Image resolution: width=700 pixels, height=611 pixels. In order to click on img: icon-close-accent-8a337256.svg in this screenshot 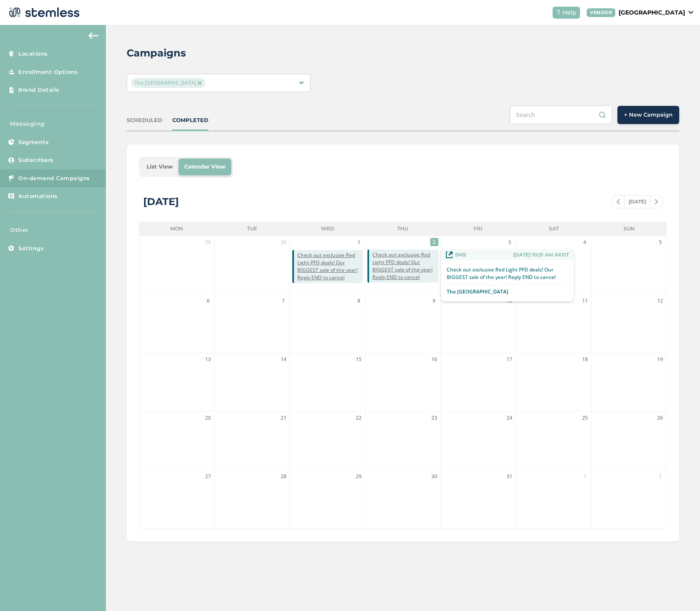, I will do `click(200, 83)`.